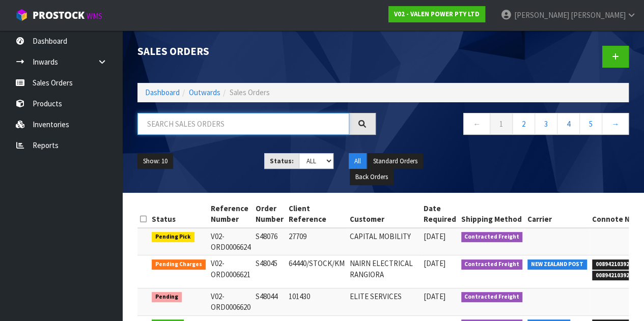  Describe the element at coordinates (269, 215) in the screenshot. I see `th: Order Number` at that location.